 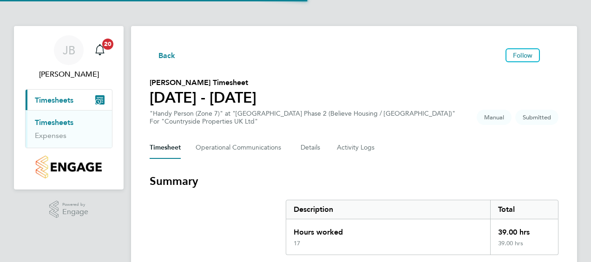 I want to click on div: Hours worked, so click(x=388, y=230).